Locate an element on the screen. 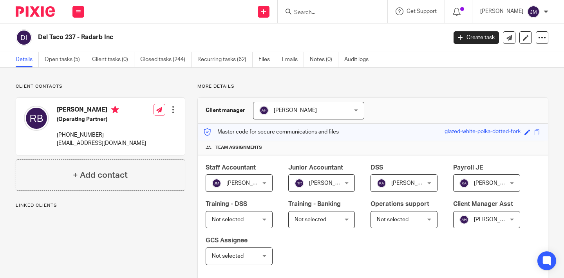 The width and height of the screenshot is (564, 278). a: Details is located at coordinates (27, 60).